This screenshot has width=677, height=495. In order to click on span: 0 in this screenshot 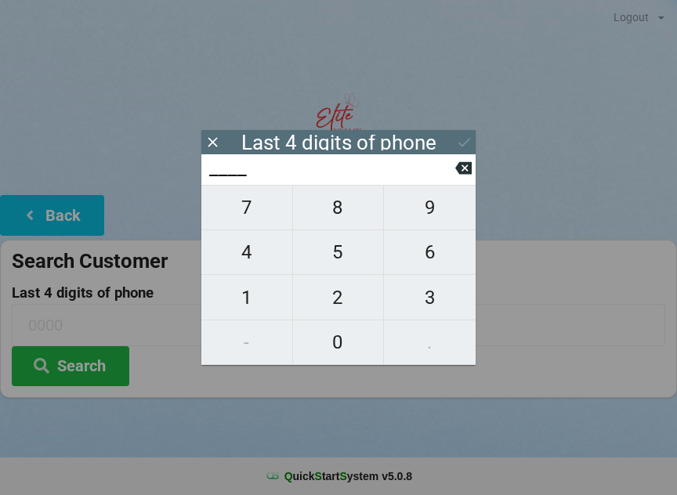, I will do `click(338, 342)`.